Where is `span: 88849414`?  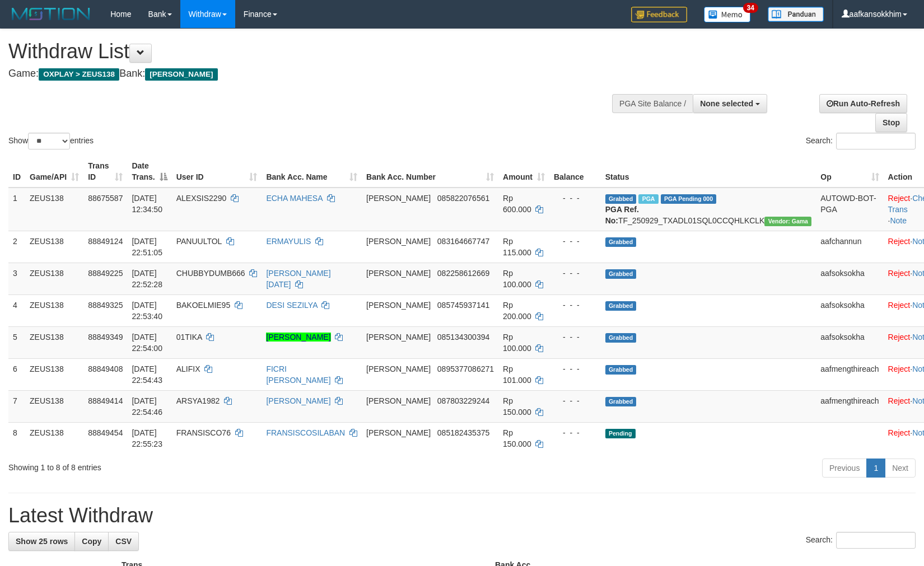 span: 88849414 is located at coordinates (105, 401).